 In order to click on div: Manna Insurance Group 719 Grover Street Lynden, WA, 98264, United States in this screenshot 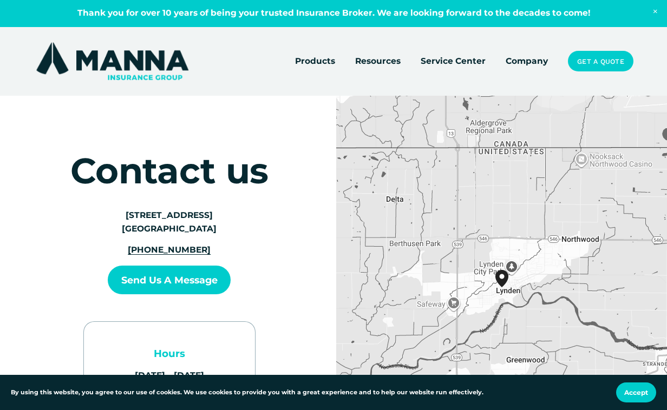, I will do `click(509, 291)`.